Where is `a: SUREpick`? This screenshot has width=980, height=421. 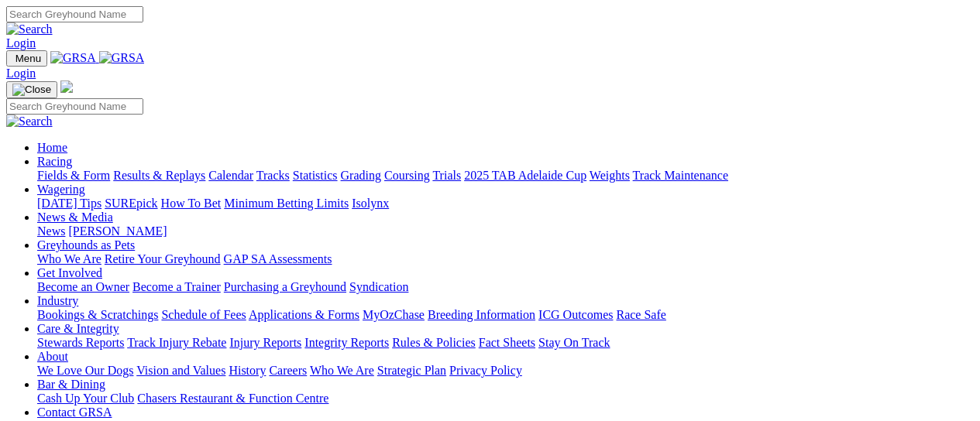
a: SUREpick is located at coordinates (131, 203).